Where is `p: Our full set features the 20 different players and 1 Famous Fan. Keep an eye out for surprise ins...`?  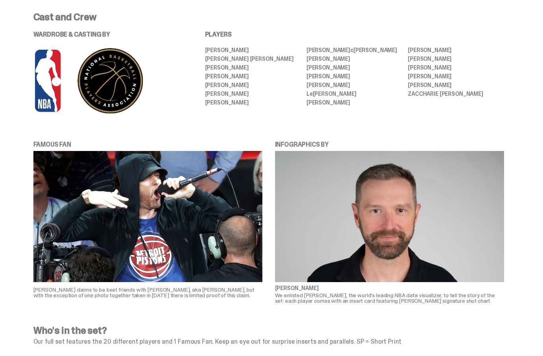 p: Our full set features the 20 different players and 1 Famous Fan. Keep an eye out for surprise ins... is located at coordinates (269, 342).